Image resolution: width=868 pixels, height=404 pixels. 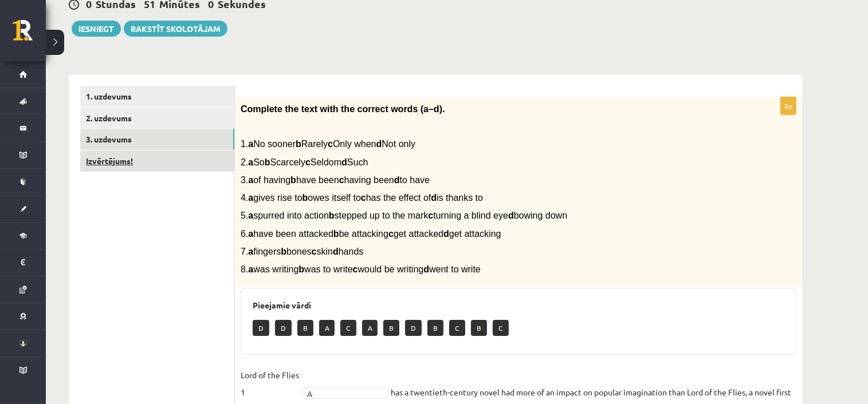 I want to click on p: Lord of the Flies 1, so click(x=270, y=383).